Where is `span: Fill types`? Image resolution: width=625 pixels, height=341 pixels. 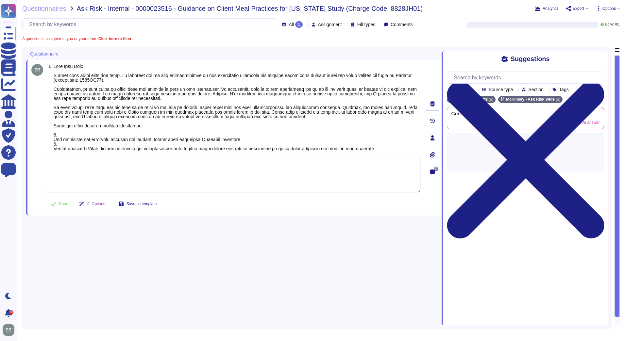 span: Fill types is located at coordinates (366, 25).